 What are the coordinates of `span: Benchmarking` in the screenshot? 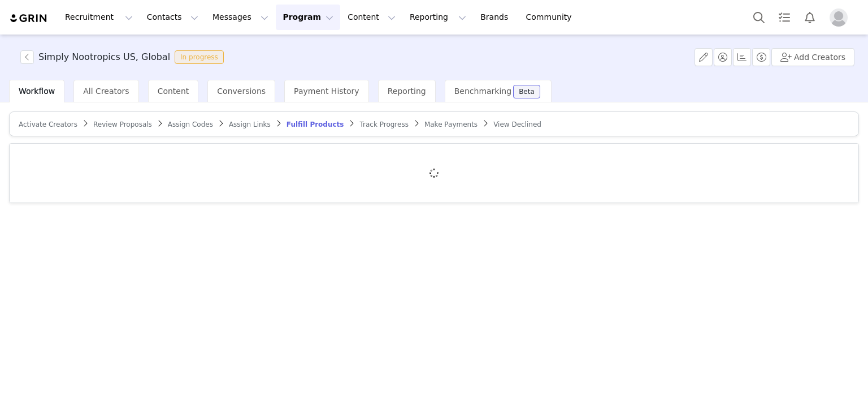 It's located at (483, 91).